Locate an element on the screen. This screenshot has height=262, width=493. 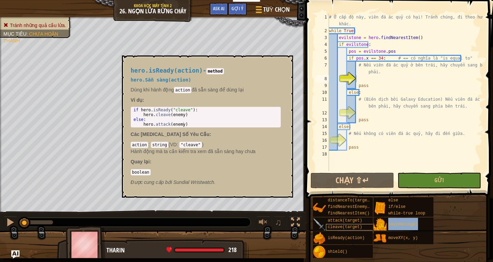
div: 7 is located at coordinates (322, 69).